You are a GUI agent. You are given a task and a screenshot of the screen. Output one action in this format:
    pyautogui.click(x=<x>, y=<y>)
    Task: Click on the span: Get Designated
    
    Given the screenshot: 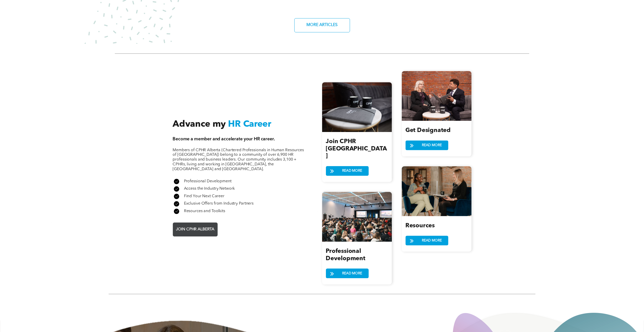 What is the action you would take?
    pyautogui.click(x=428, y=130)
    